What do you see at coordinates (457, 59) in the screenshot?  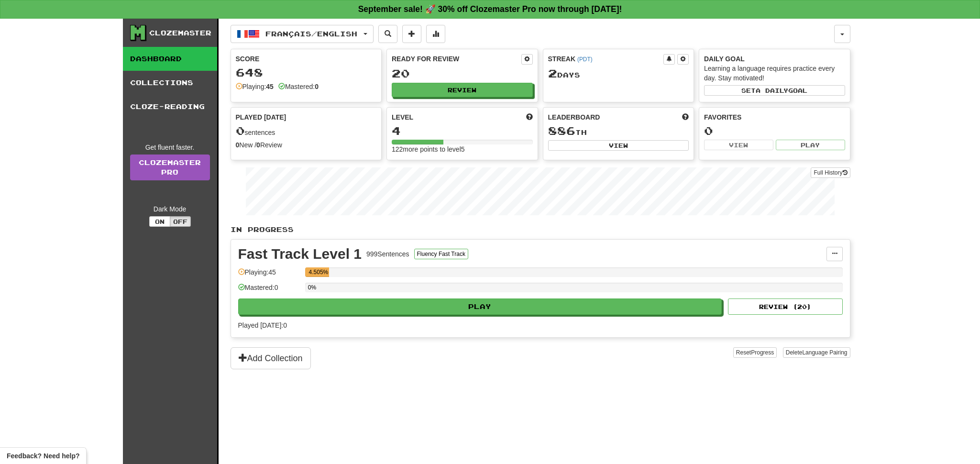 I see `div: Ready for Review` at bounding box center [457, 59].